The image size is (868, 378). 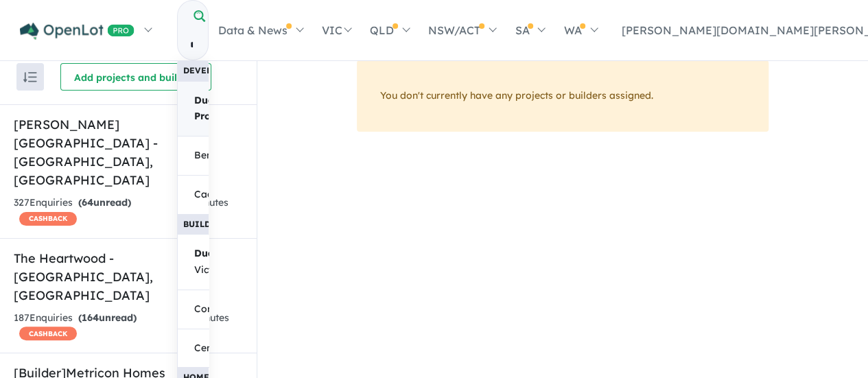 What do you see at coordinates (96, 327) in the screenshot?
I see `div: 187 Enquir ies` at bounding box center [96, 327].